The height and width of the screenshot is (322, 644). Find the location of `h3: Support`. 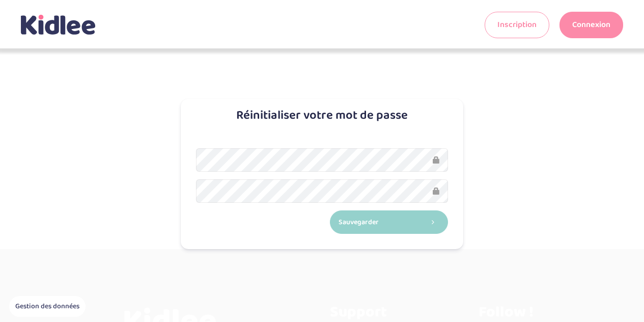

h3: Support is located at coordinates (397, 312).